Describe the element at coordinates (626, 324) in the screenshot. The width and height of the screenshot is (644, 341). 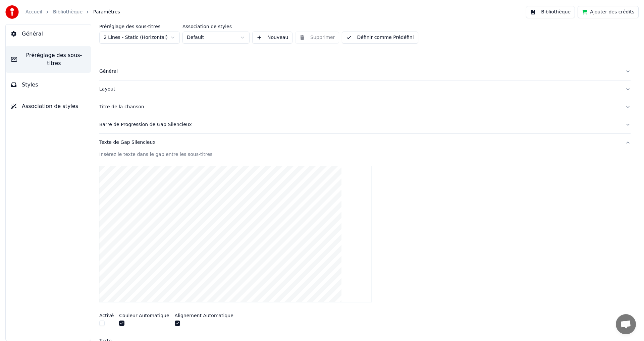
I see `a: Ouvrir le chat` at that location.